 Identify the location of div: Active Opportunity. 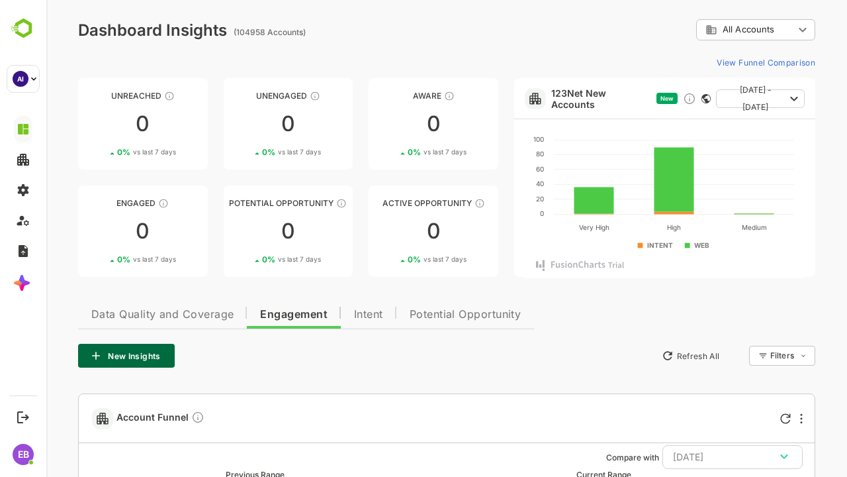
(387, 203).